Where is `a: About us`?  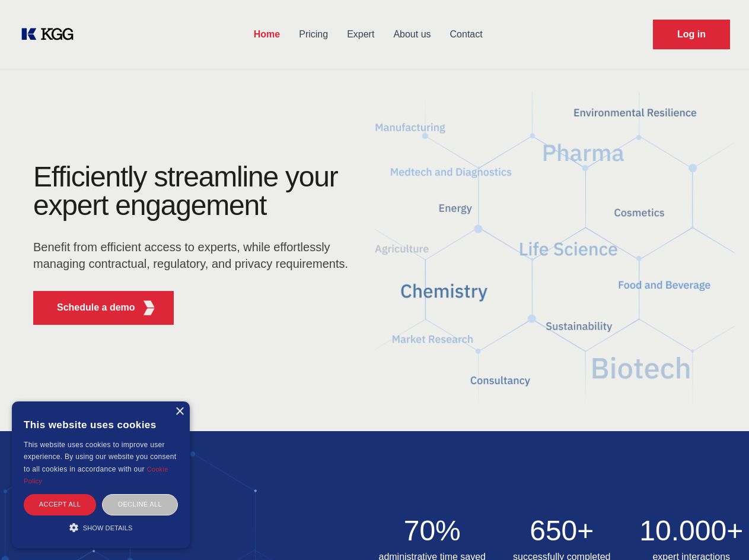 a: About us is located at coordinates (412, 34).